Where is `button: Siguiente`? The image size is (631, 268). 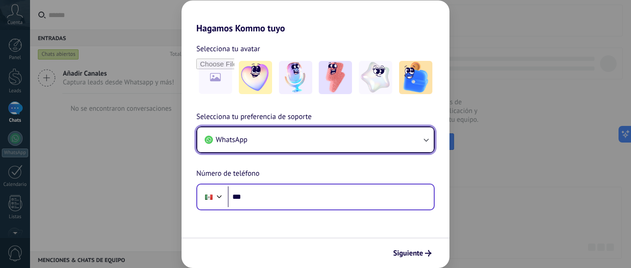
button: Siguiente is located at coordinates (412, 254).